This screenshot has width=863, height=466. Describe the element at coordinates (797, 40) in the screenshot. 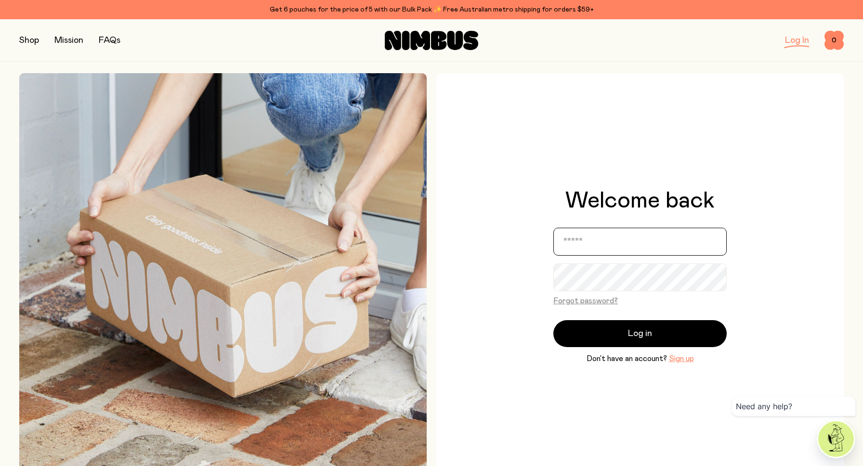

I see `a: Log In` at that location.